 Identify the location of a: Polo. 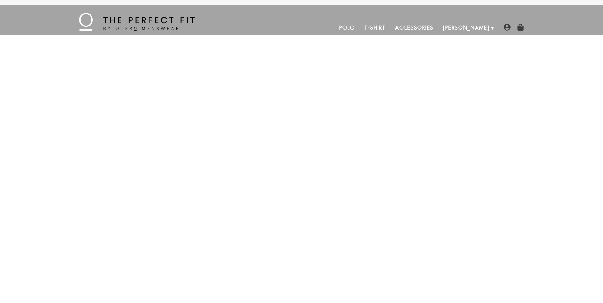
(347, 28).